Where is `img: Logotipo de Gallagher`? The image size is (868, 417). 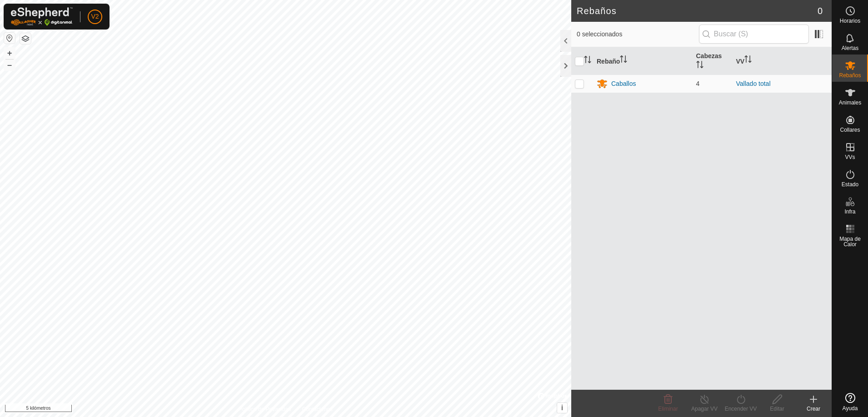 img: Logotipo de Gallagher is located at coordinates (42, 16).